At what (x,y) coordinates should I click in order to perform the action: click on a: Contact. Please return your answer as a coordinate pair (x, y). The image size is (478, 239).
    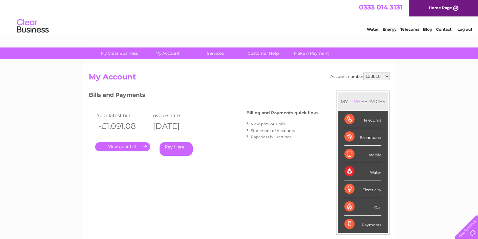
    Looking at the image, I should click on (444, 29).